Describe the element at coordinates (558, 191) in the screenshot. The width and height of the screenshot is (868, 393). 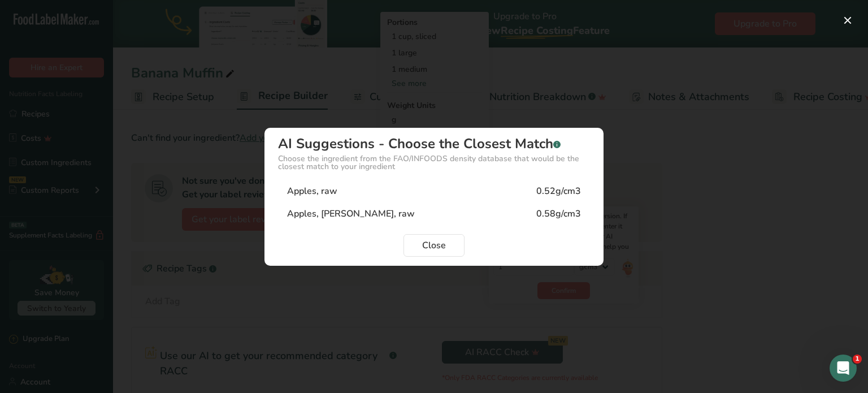
I see `div: 0.52g/cm3` at that location.